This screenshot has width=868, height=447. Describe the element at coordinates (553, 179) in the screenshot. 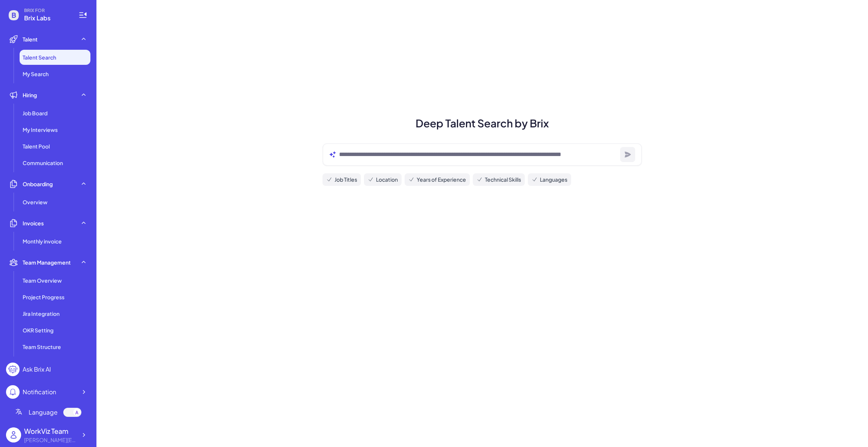

I see `span: Languages` at that location.